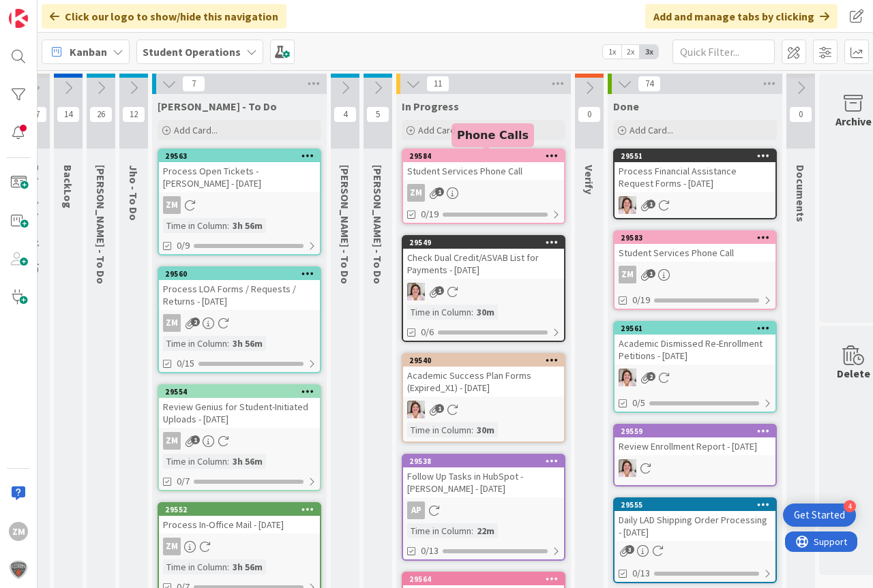  What do you see at coordinates (650, 376) in the screenshot?
I see `span: 2` at bounding box center [650, 376].